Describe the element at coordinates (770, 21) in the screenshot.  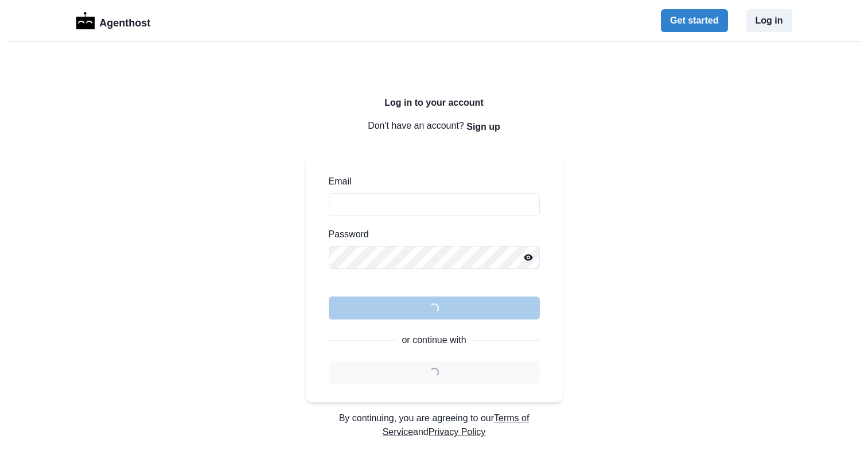
I see `a: Log in` at that location.